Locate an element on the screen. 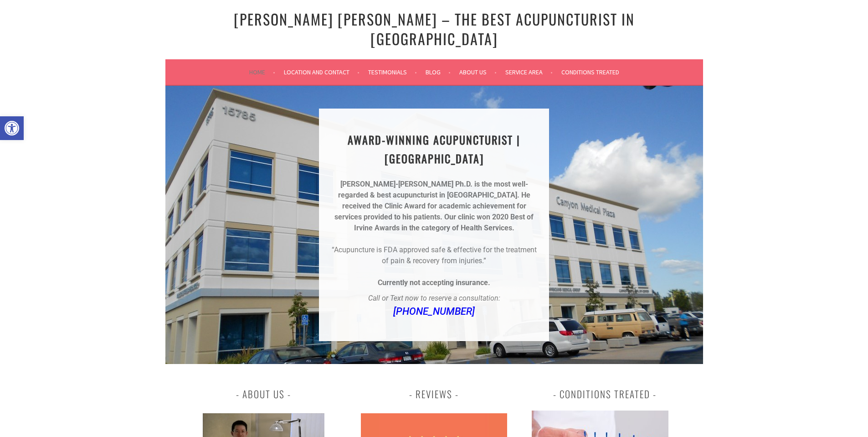  strong: Currently not accepting insurance. is located at coordinates (434, 282).